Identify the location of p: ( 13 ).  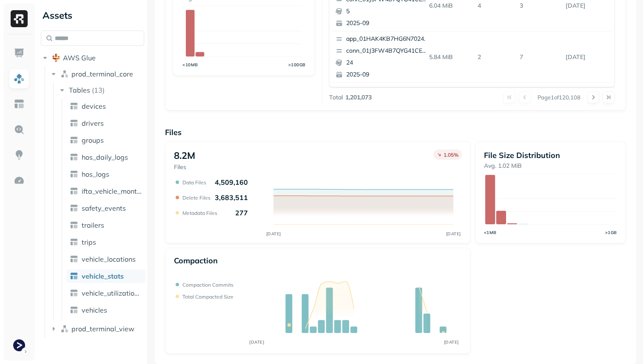
(98, 90).